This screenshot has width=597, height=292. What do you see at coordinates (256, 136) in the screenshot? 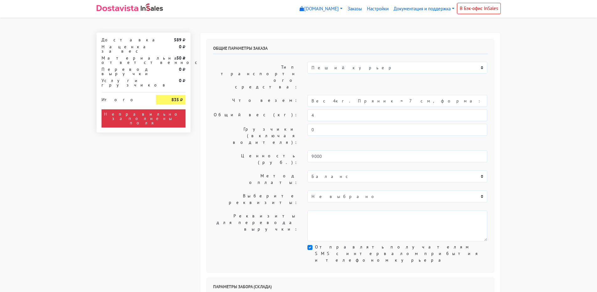
I see `label: Грузчики (включая водителя):` at bounding box center [256, 136].